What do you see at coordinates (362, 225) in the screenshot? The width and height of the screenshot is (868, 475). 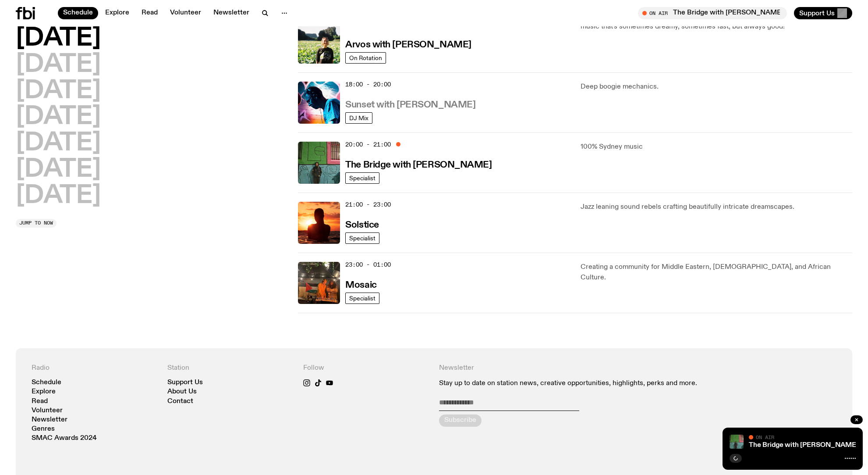 I see `h3: Solstice` at bounding box center [362, 225].